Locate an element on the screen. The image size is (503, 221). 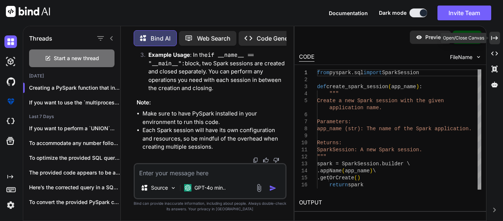
p: To accommodate any number followed by either... is located at coordinates (75, 143).